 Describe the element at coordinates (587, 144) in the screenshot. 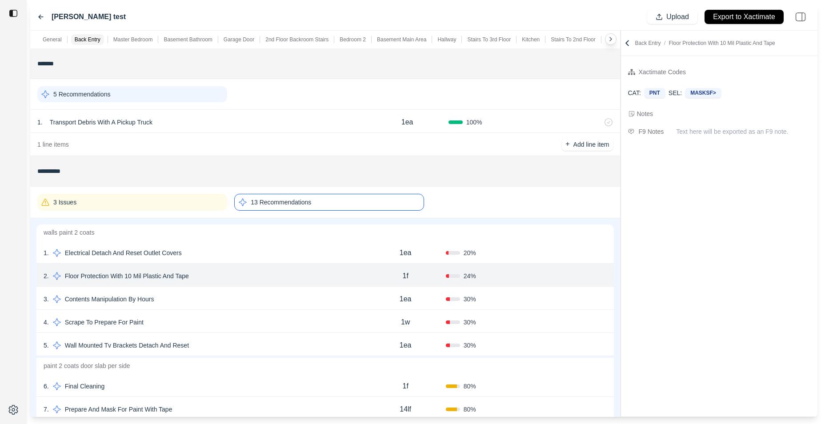

I see `button: +Add line item` at that location.